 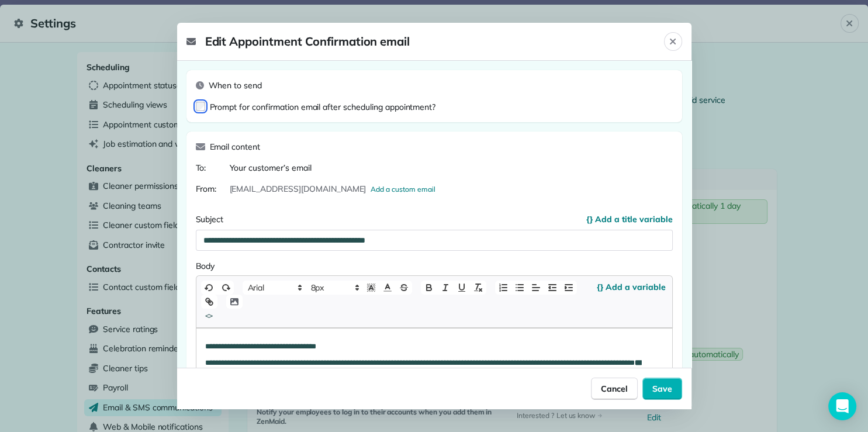 I want to click on span: Add a custom email, so click(x=403, y=190).